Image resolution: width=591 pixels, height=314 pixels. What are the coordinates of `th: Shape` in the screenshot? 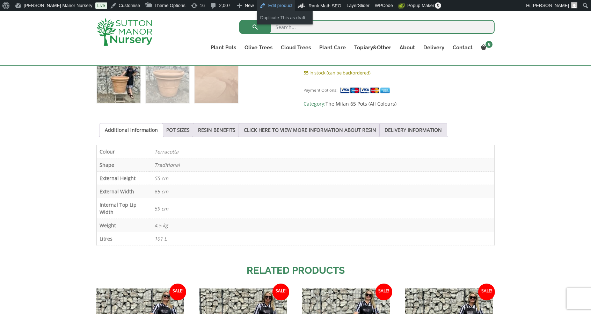 It's located at (123, 165).